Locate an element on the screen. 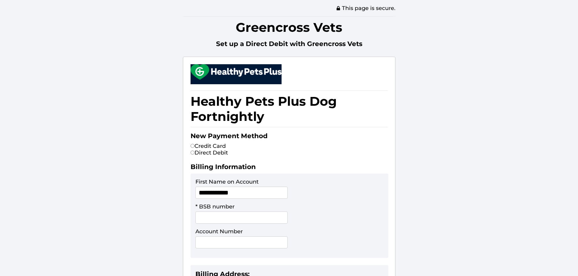 The height and width of the screenshot is (276, 578). label: Credit Card is located at coordinates (208, 146).